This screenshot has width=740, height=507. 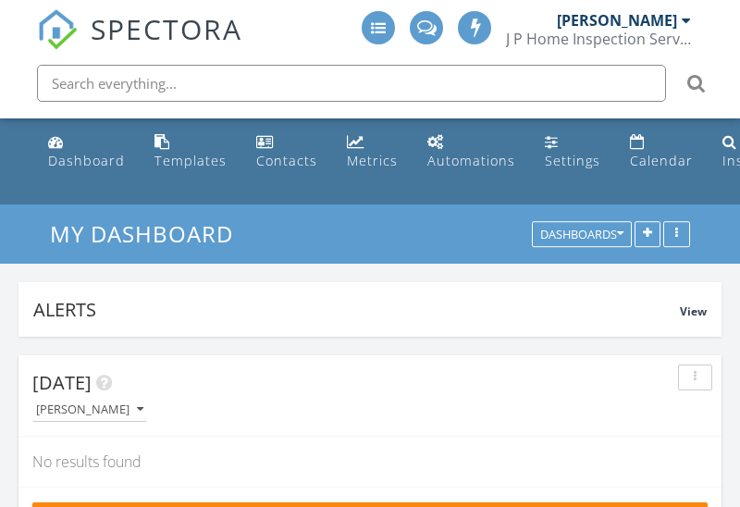 What do you see at coordinates (352, 83) in the screenshot?
I see `input: Search everything...` at bounding box center [352, 83].